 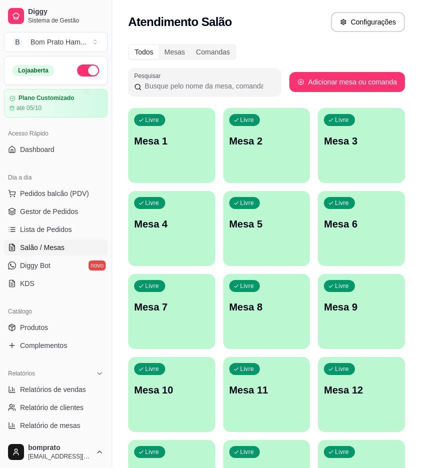 I want to click on p: Mesa 4, so click(x=172, y=224).